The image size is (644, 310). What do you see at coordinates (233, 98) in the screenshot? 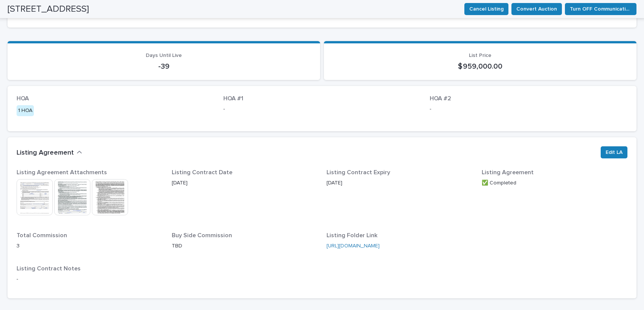
I see `span: HOA #1` at bounding box center [233, 98].